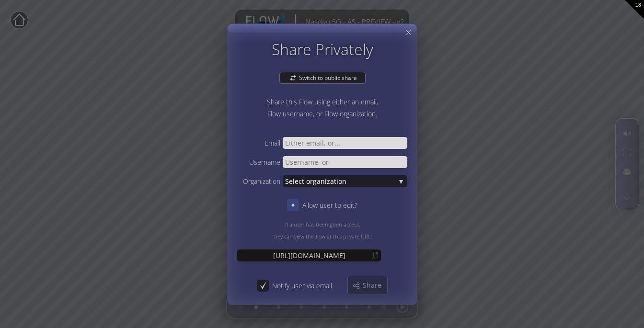  Describe the element at coordinates (260, 161) in the screenshot. I see `div: Username` at that location.